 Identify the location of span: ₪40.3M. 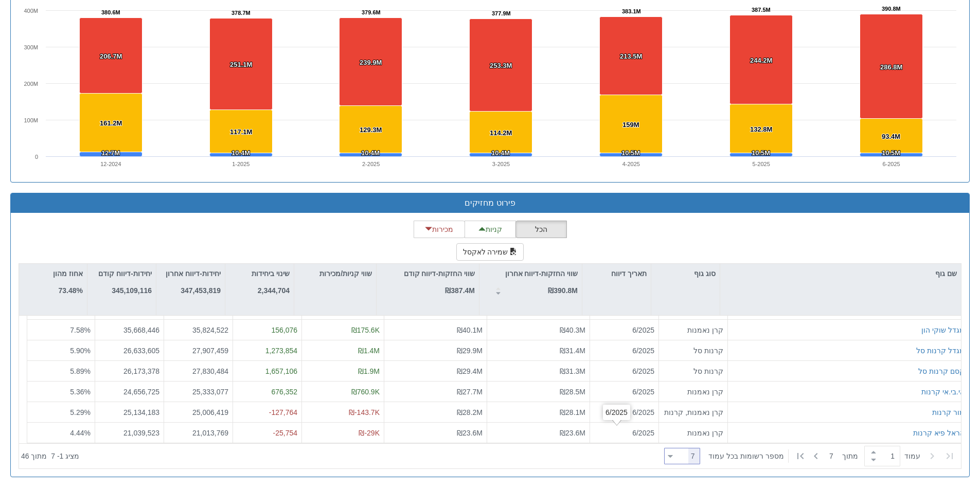
(573, 330).